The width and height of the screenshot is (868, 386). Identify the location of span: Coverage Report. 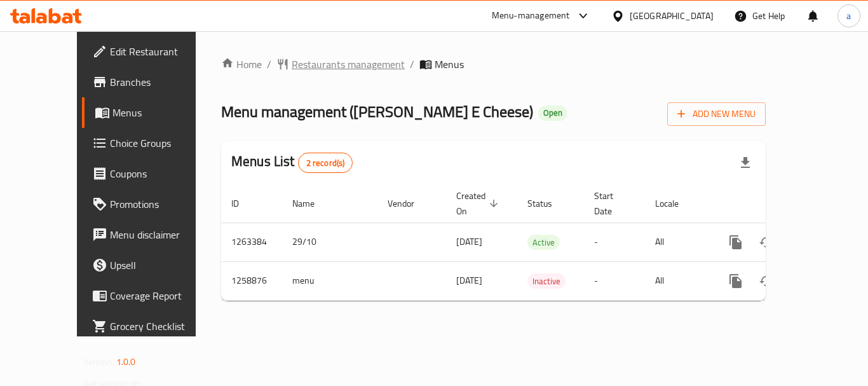
(161, 296).